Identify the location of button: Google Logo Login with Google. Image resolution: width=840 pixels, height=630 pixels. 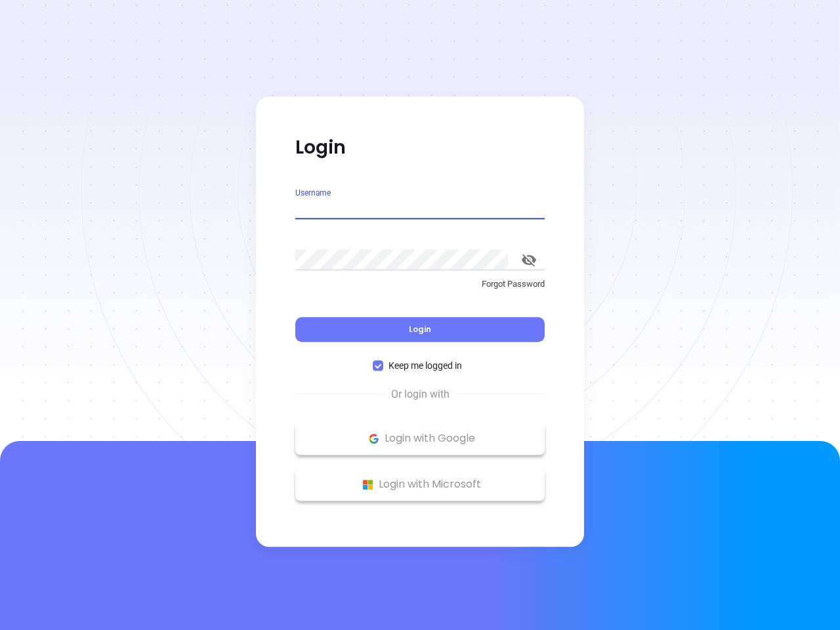
(420, 439).